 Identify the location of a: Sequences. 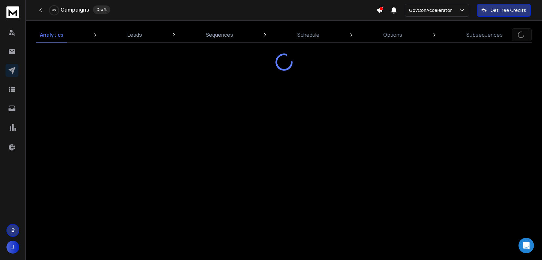
(219, 35).